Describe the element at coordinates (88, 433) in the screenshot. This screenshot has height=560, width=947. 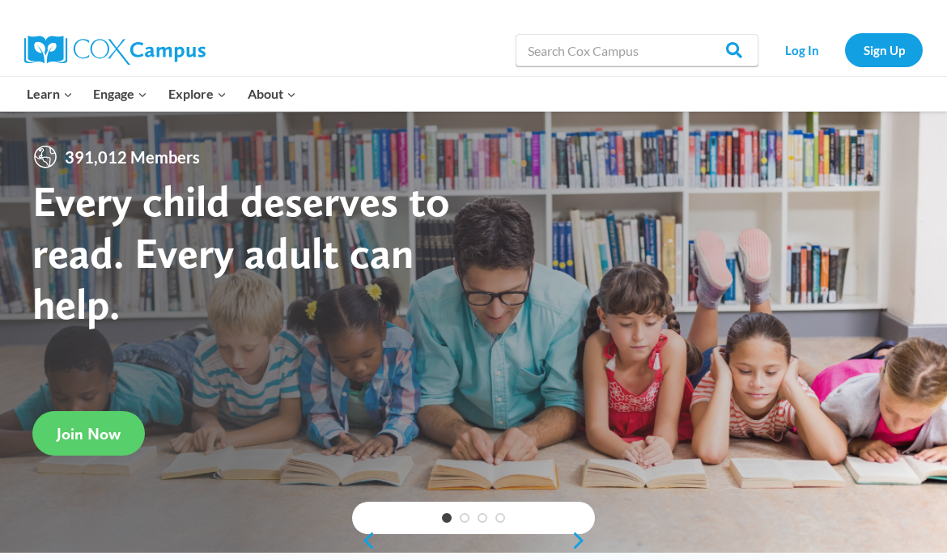
I see `a: Join Now` at that location.